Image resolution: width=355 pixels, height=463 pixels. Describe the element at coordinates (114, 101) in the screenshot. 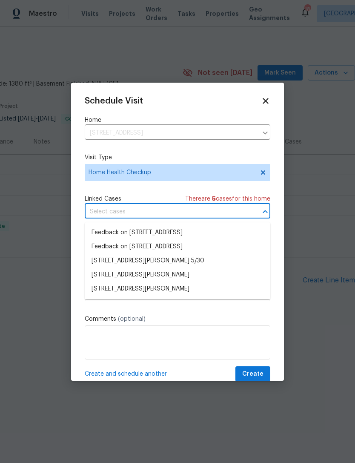

I see `span: Schedule Visit` at that location.